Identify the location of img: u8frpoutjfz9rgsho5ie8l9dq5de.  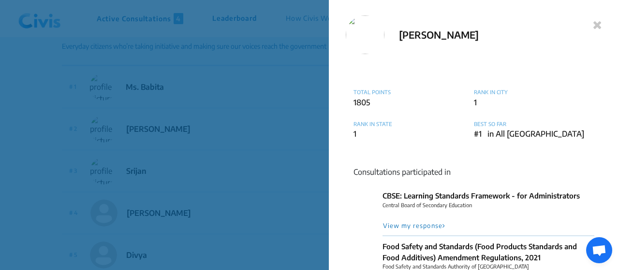
(364, 201).